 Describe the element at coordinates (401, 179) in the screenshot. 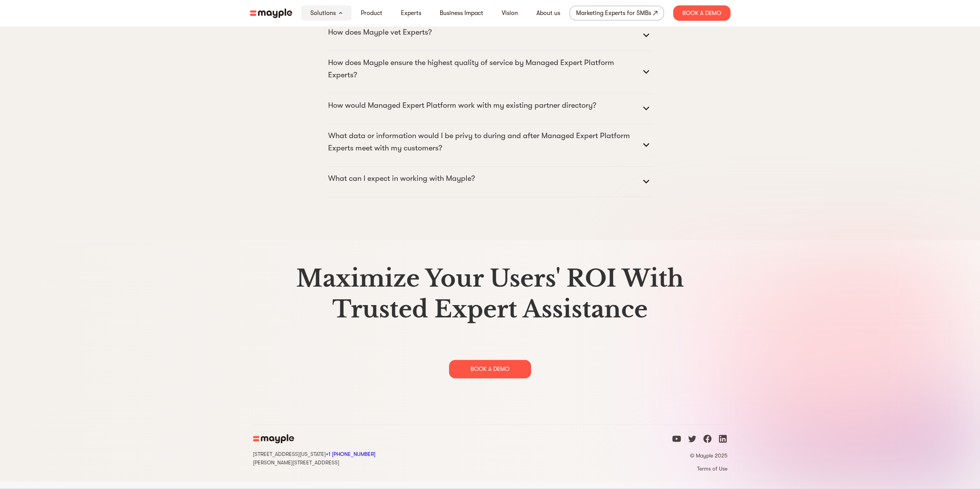

I see `p: What can I expect in working with Mayple?` at that location.